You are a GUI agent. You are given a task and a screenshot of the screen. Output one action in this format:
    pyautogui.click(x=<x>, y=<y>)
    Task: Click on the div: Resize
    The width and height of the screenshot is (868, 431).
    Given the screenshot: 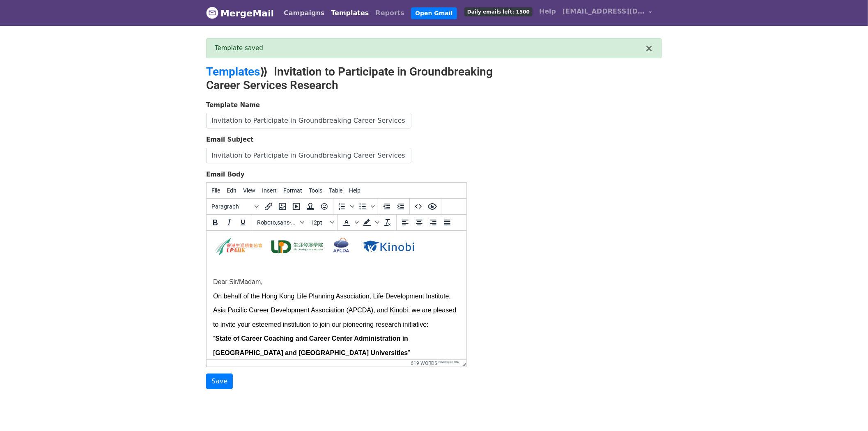 What is the action you would take?
    pyautogui.click(x=463, y=363)
    